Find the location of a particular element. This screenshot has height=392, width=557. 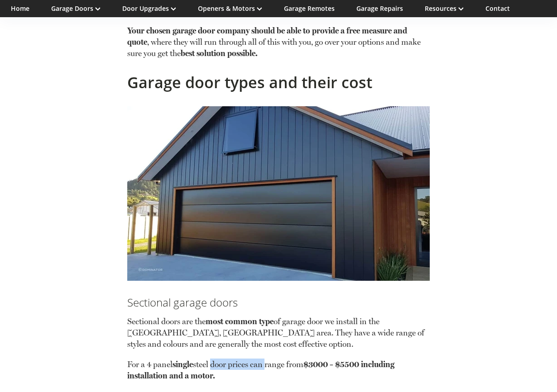

a: Openers & Motors is located at coordinates (230, 8).